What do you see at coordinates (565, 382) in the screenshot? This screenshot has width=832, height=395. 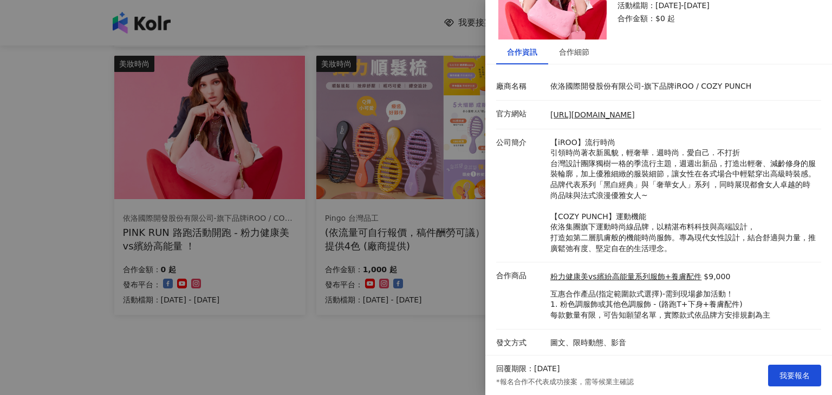 I see `p: *報名合作不代表成功接案，需等候業主確認` at bounding box center [565, 382].